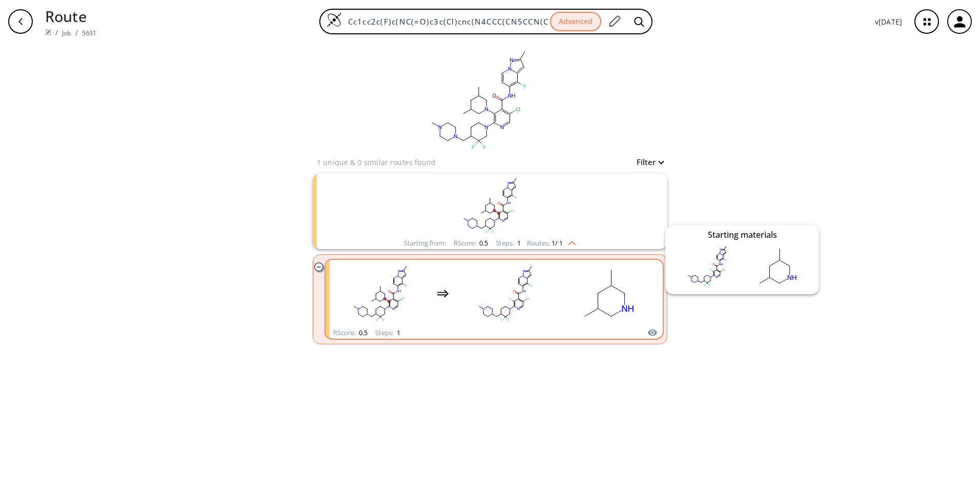 The width and height of the screenshot is (980, 493). I want to click on img: Up, so click(569, 241).